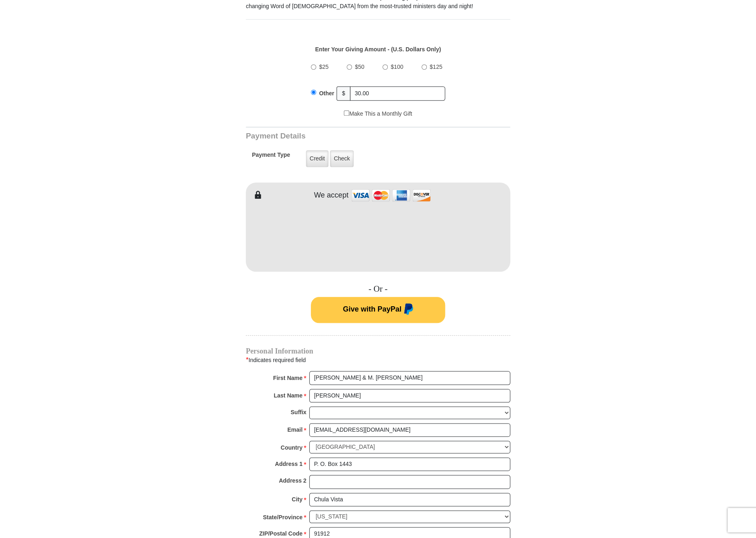 The height and width of the screenshot is (538, 756). Describe the element at coordinates (397, 67) in the screenshot. I see `span: $100` at that location.